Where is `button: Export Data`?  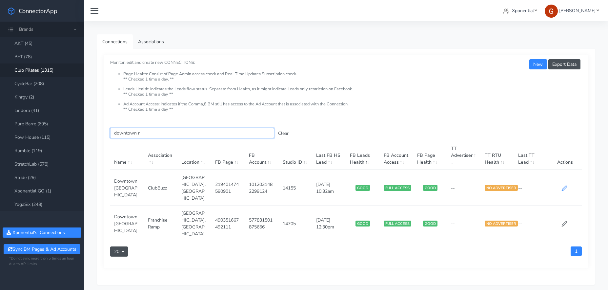
button: Export Data is located at coordinates (564, 64).